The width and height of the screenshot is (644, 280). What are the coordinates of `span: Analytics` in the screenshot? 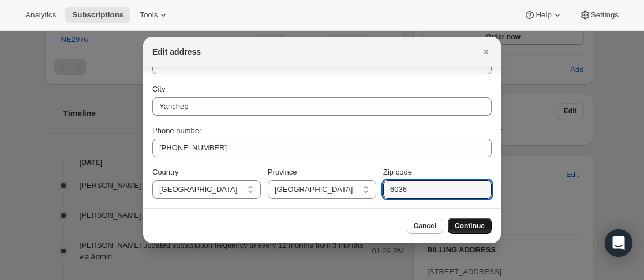 It's located at (41, 15).